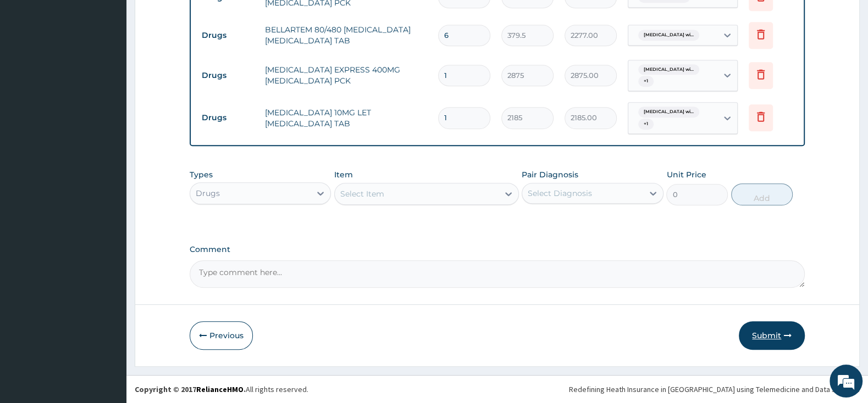 The width and height of the screenshot is (868, 403). Describe the element at coordinates (220, 390) in the screenshot. I see `a: RelianceHMO` at that location.